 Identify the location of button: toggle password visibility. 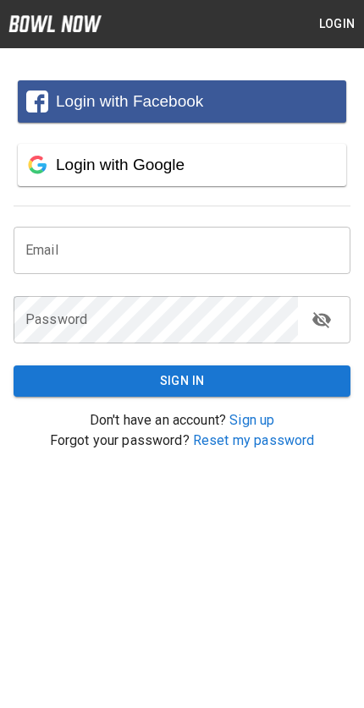
(322, 320).